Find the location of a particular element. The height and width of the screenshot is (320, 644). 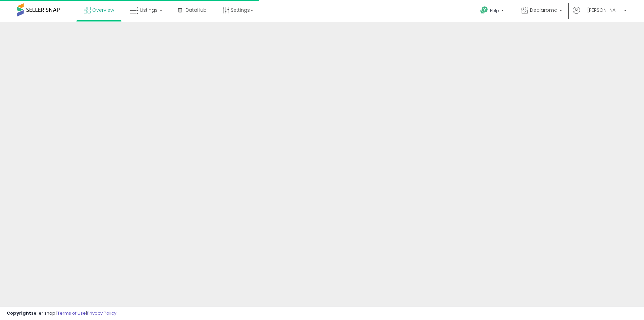

span: Dealaroma is located at coordinates (544, 10).